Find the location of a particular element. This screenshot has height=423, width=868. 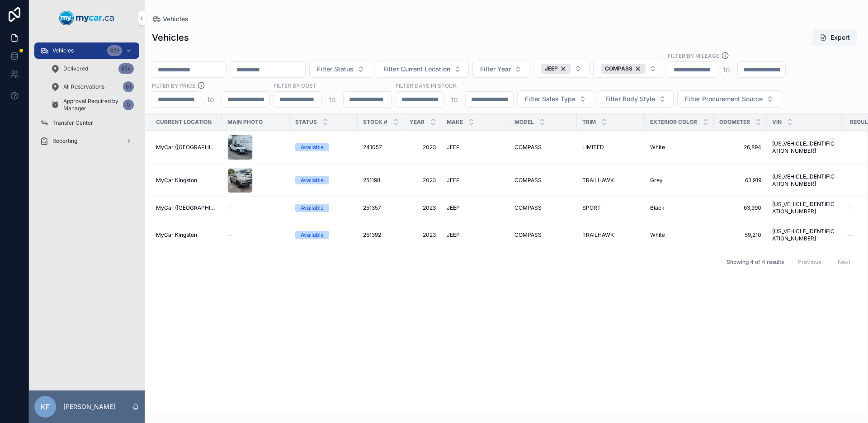

a: Transfer Center is located at coordinates (86, 123).